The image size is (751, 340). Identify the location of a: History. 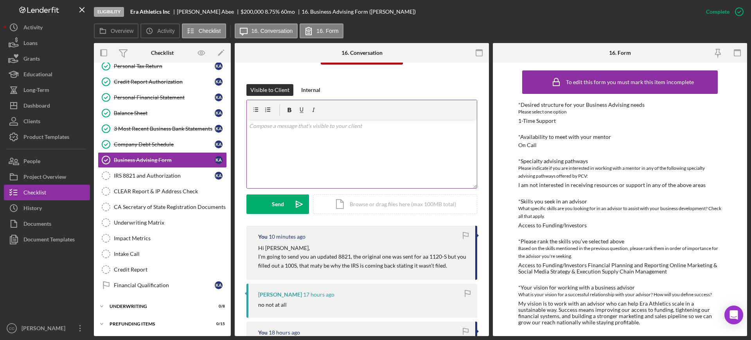
(47, 208).